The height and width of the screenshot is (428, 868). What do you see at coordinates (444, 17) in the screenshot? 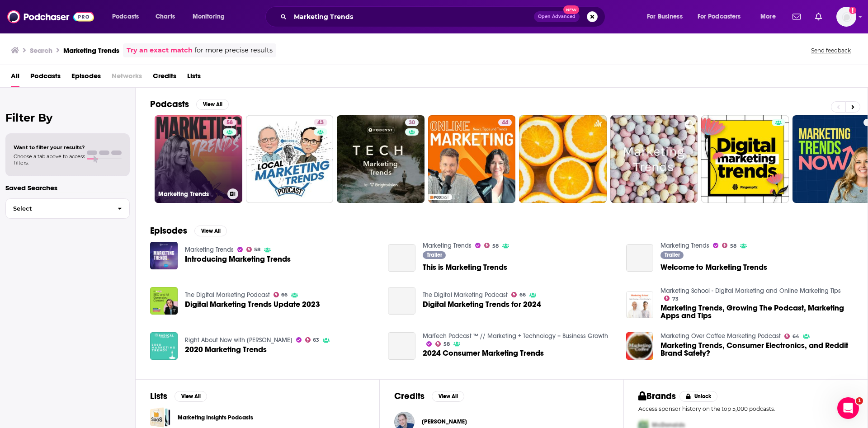
I see `div: Search podcasts, credits, & more...` at bounding box center [444, 17].